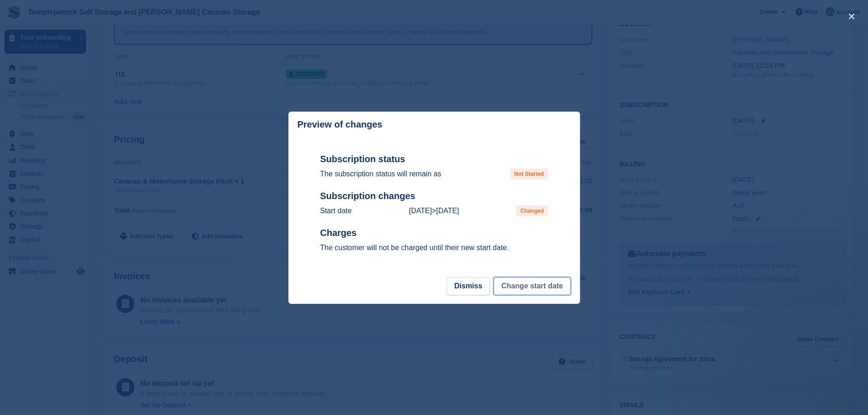  Describe the element at coordinates (434, 196) in the screenshot. I see `h2: Subscription changes` at that location.